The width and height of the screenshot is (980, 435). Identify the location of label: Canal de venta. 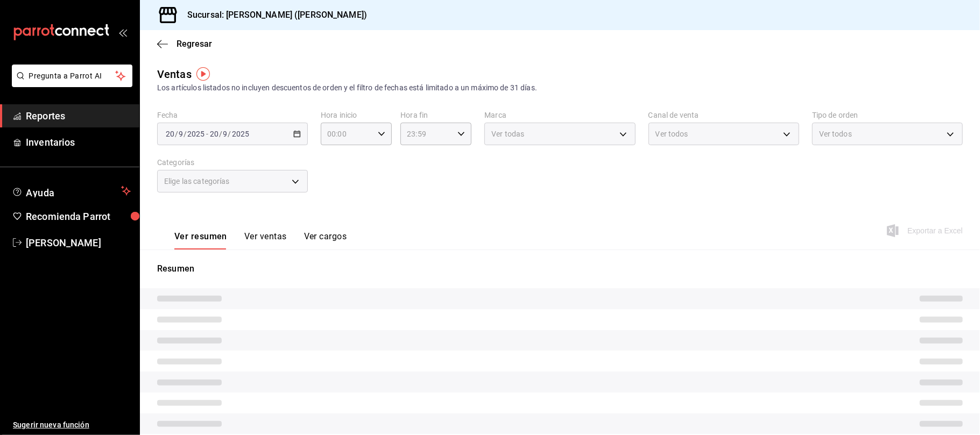
(724, 116).